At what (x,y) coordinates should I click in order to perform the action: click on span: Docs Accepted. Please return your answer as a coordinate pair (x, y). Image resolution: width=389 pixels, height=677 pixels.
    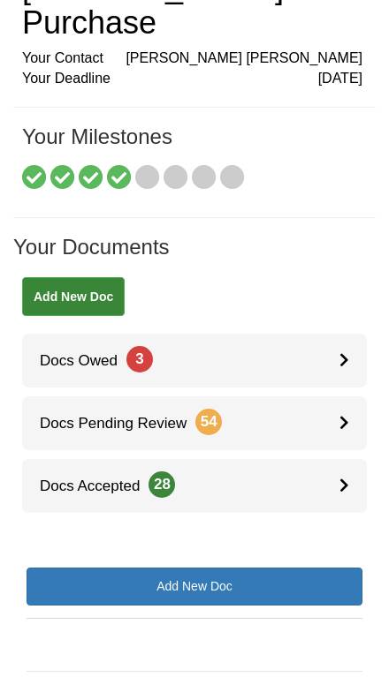
    Looking at the image, I should click on (98, 486).